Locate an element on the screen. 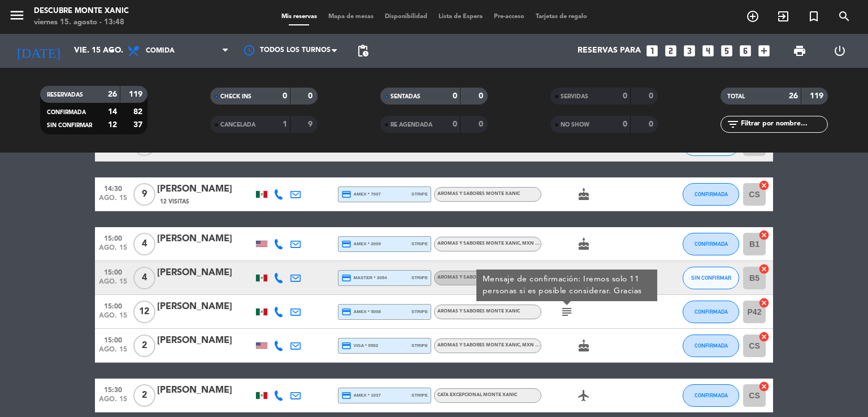  span: amex * 7007 is located at coordinates (361, 195).